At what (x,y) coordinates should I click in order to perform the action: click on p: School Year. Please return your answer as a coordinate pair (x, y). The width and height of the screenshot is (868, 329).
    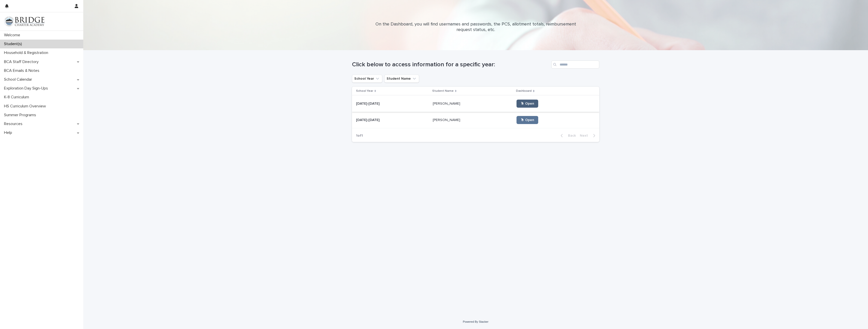
    Looking at the image, I should click on (365, 91).